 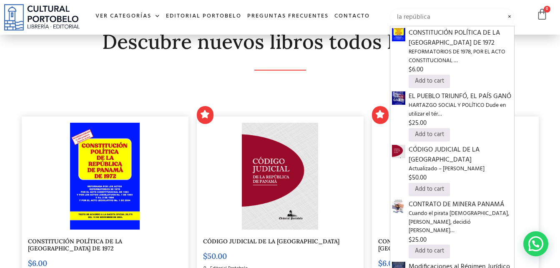 What do you see at coordinates (352, 16) in the screenshot?
I see `a: Contacto` at bounding box center [352, 16].